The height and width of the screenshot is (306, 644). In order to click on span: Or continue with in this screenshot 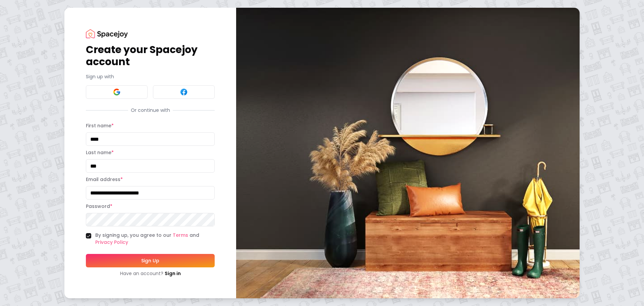, I will do `click(150, 110)`.